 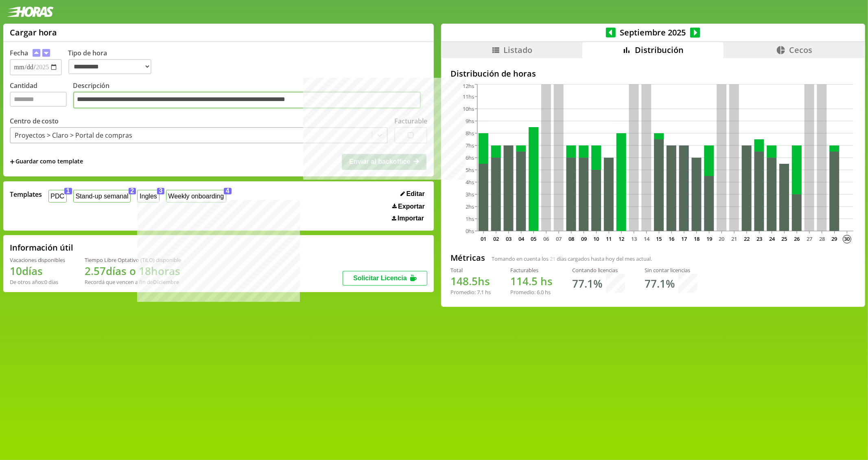 What do you see at coordinates (809, 239) in the screenshot?
I see `text: 27` at bounding box center [809, 239].